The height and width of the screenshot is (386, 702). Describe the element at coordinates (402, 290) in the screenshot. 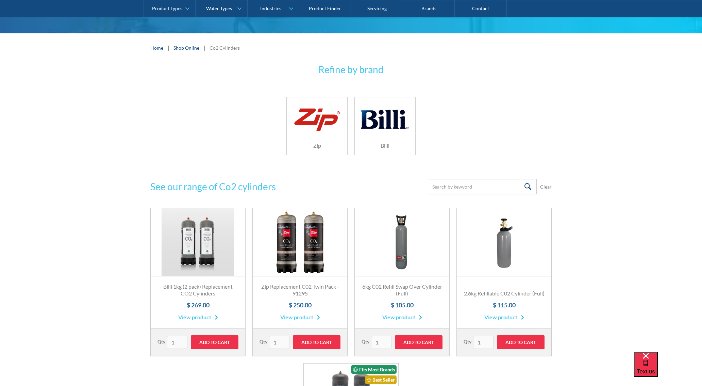

I see `h3: 6kg C02 Refill Swap Over Cylinder (Full)` at that location.